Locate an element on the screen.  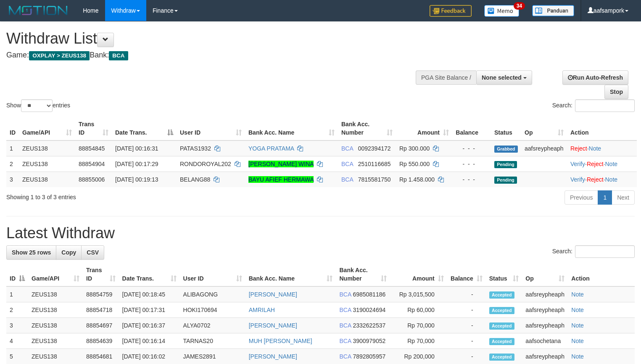
span: Copy is located at coordinates (69, 252).